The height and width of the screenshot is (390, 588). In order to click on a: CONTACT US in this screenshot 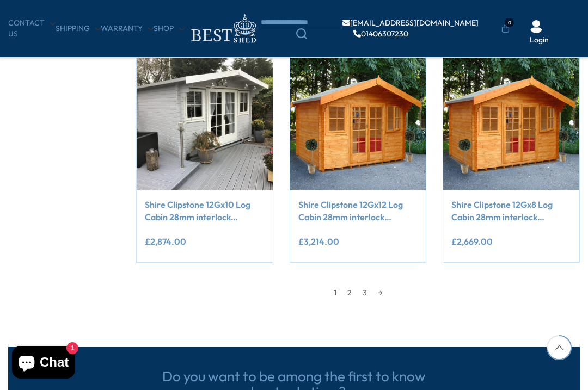, I will do `click(32, 28)`.